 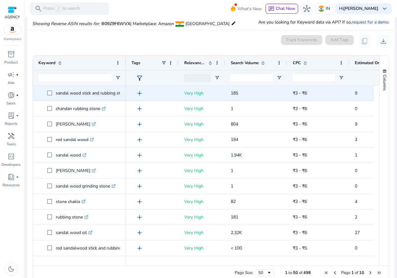 I want to click on p: IN, so click(x=328, y=8).